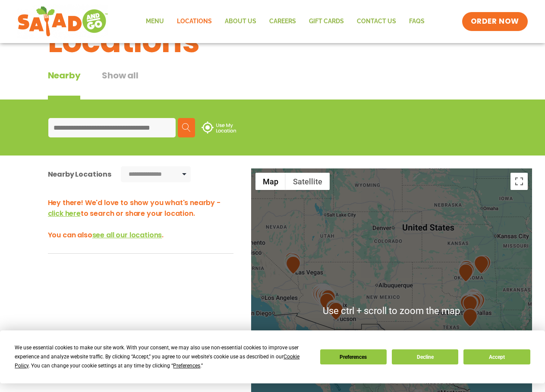  Describe the element at coordinates (62, 22) in the screenshot. I see `img: new-SAG-logo-768×292` at that location.